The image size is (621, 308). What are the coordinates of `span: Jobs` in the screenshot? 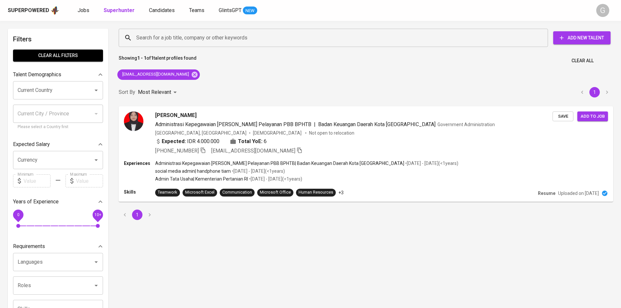 It's located at (83, 10).